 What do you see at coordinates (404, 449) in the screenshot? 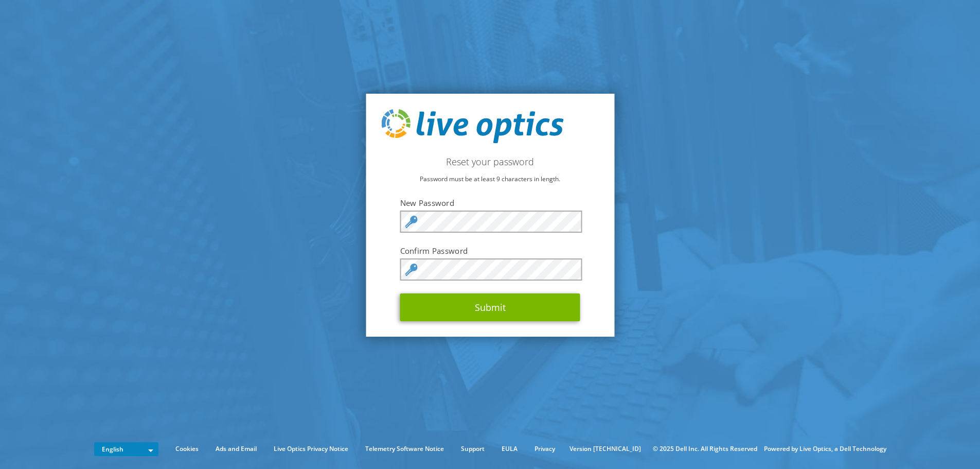
I see `a: Telemetry Software Notice` at bounding box center [404, 449].